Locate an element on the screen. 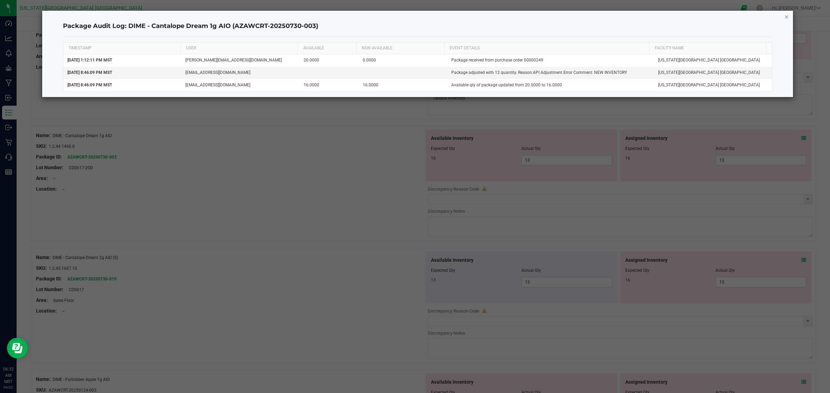 The image size is (830, 393). h4: Package Audit Log: DIME - Cantalope Dream 1g AIO (AZAWCRT-20250730-003) is located at coordinates (418, 26).